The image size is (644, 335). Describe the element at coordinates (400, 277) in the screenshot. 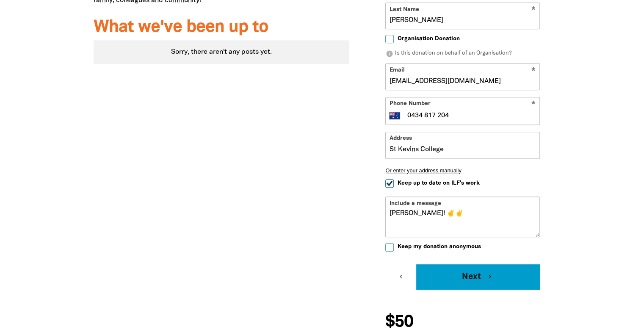

I see `button: chevron_left` at that location.